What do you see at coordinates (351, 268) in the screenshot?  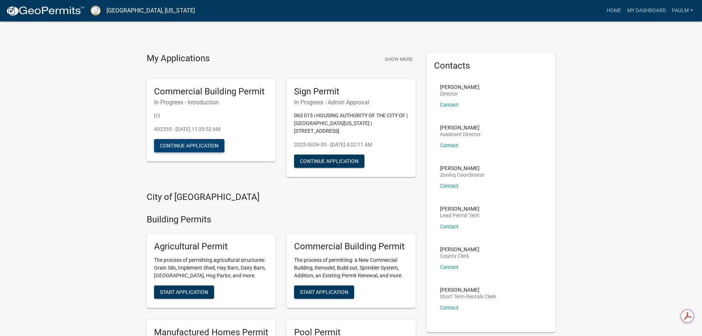 I see `p: The process of permitting: a New Commercial Building, Remodel, Build-out, Sprinkler System, Addit...` at bounding box center [351, 268].